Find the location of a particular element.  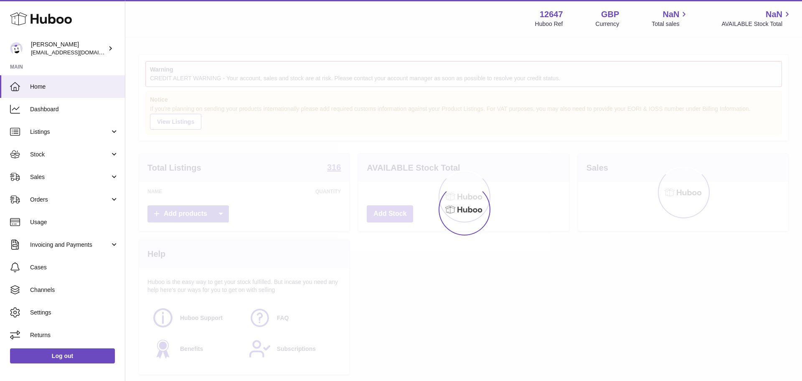

a: NaN AVAILABLE Stock Total is located at coordinates (757, 18).